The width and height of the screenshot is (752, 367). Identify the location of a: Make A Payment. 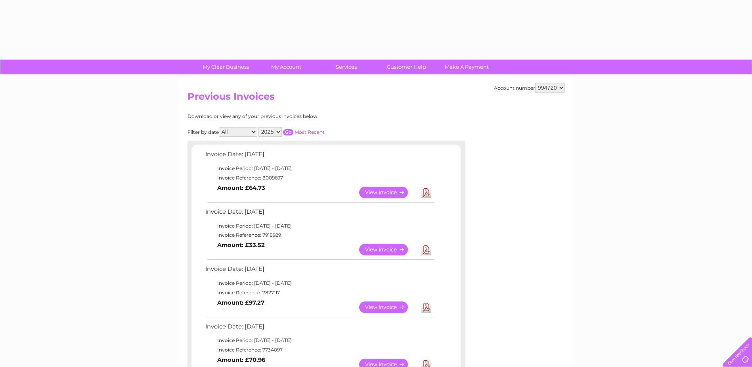
(467, 67).